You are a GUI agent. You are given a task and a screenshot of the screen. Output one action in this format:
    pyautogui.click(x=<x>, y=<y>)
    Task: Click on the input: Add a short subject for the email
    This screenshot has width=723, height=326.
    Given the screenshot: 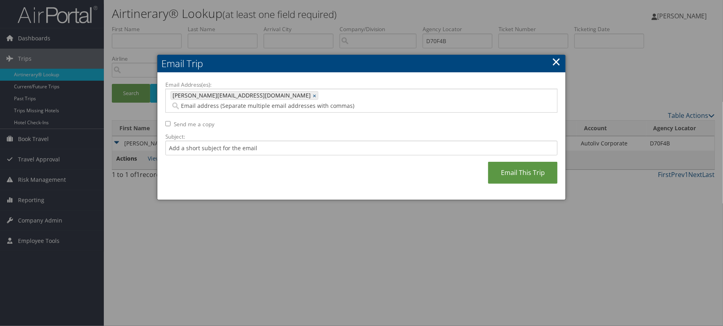 What is the action you would take?
    pyautogui.click(x=361, y=148)
    